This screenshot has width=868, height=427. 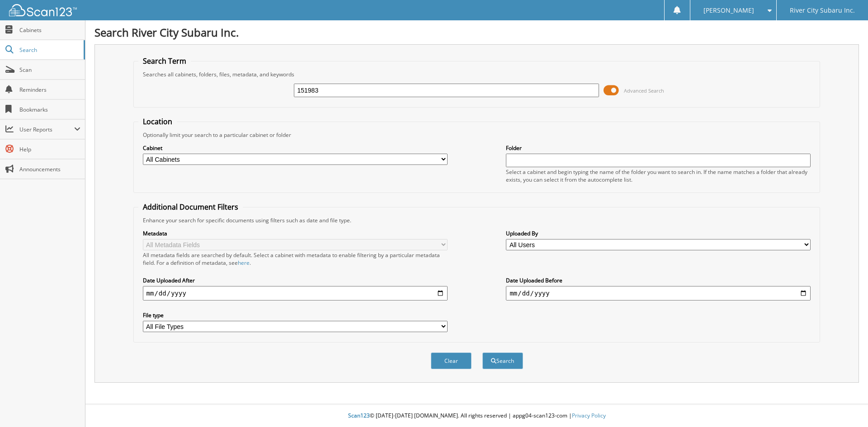 I want to click on label: File type, so click(x=295, y=315).